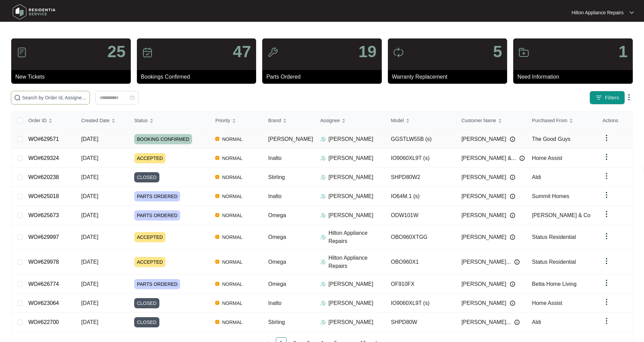 The height and width of the screenshot is (342, 644). Describe the element at coordinates (43, 158) in the screenshot. I see `a: WO#629324` at that location.